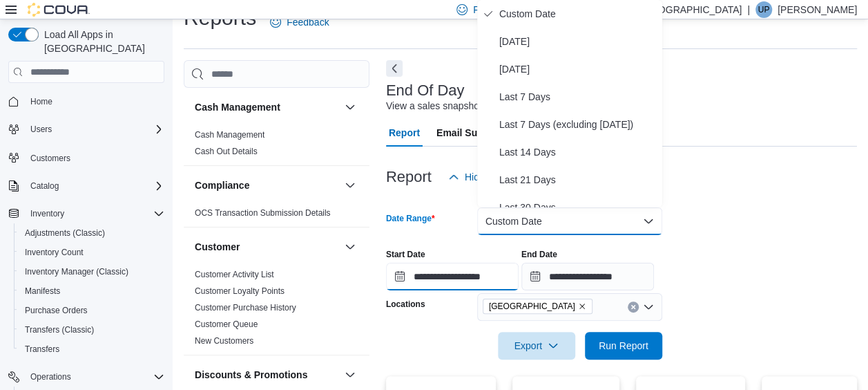 The height and width of the screenshot is (390, 868). Describe the element at coordinates (59, 10) in the screenshot. I see `img: Cova` at that location.